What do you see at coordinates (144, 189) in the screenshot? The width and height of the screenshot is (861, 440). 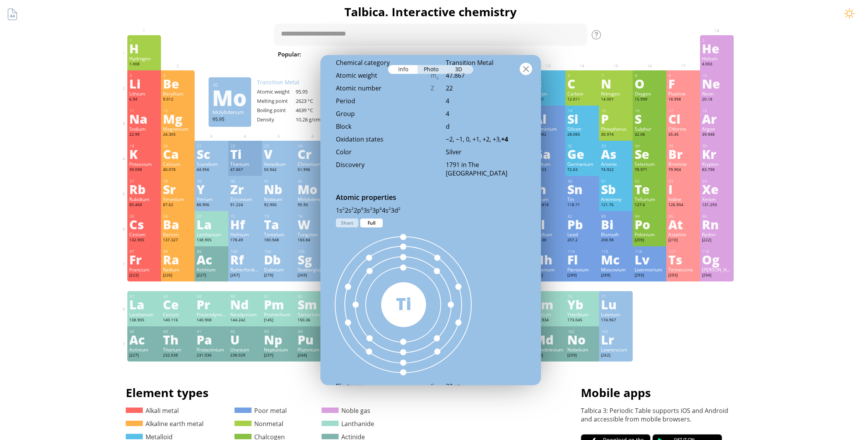 I see `div: Rb` at bounding box center [144, 189].